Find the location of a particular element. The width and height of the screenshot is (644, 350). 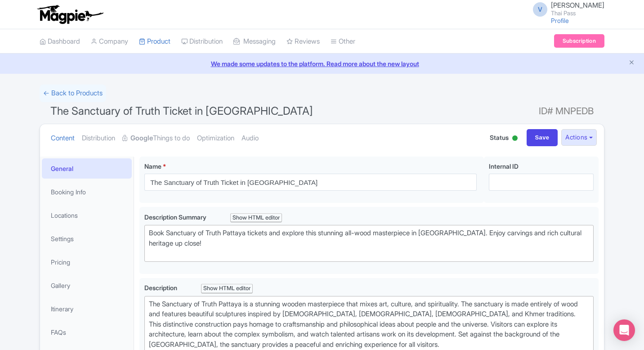

button: Close announcement is located at coordinates (632, 63).